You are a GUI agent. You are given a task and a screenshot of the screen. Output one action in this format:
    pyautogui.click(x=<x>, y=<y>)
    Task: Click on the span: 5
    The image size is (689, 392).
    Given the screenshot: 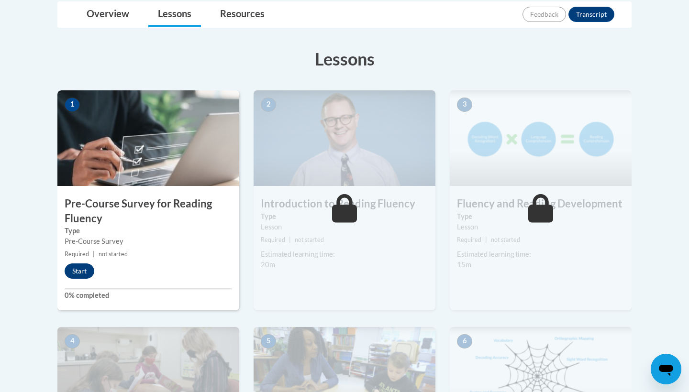 What is the action you would take?
    pyautogui.click(x=268, y=342)
    